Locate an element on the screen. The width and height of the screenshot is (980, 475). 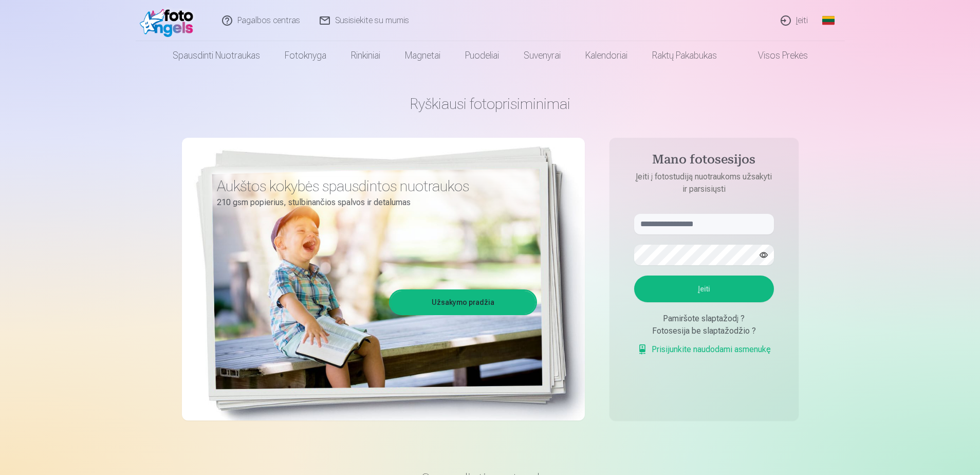
h3: Aukštos kokybės spausdintos nuotraukos is located at coordinates (373, 186).